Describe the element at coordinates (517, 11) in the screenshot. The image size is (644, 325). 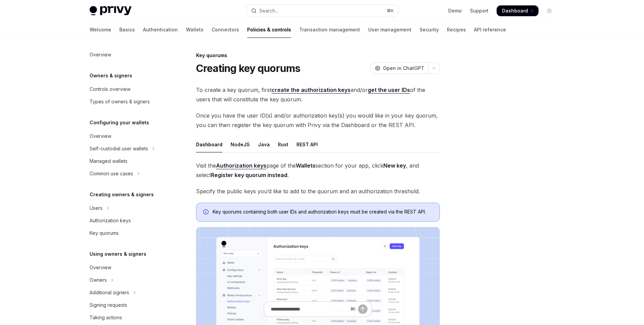
I see `a: Dashboard` at that location.